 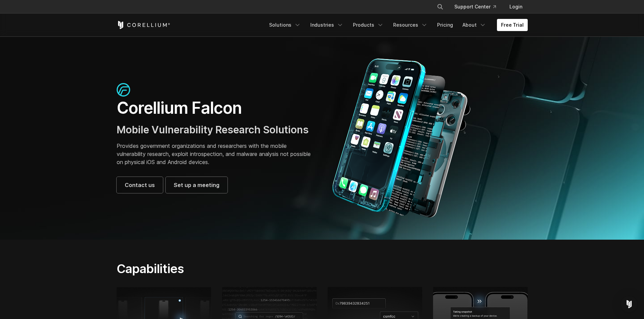 What do you see at coordinates (213, 130) in the screenshot?
I see `span: Mobile Vulnerability Research Solutions` at bounding box center [213, 130].